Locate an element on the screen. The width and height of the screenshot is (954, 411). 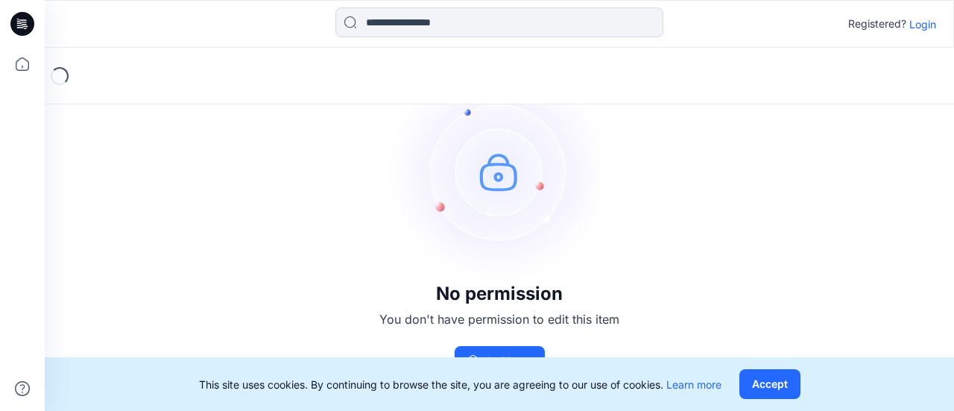
p: You don't have permission to edit this item is located at coordinates (500, 319).